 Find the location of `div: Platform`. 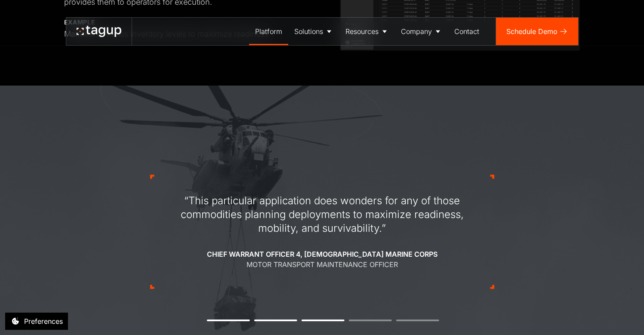

div: Platform is located at coordinates (268, 31).